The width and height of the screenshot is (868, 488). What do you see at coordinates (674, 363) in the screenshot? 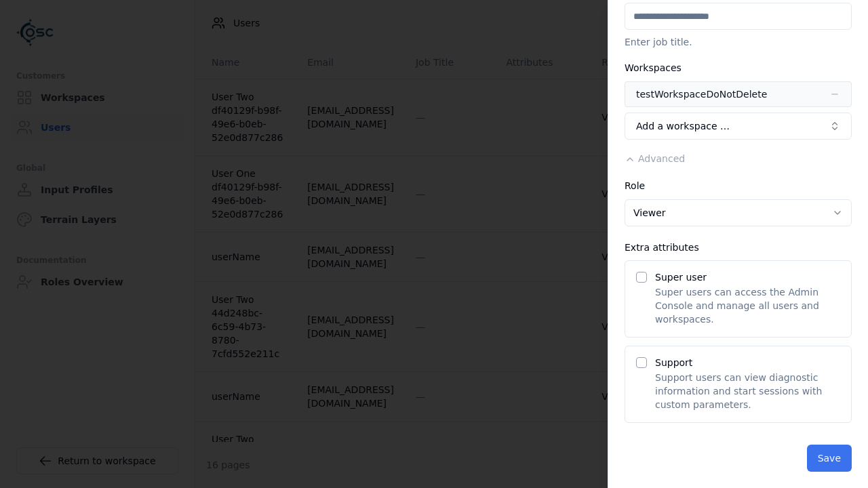
I see `label: Support` at bounding box center [674, 363].